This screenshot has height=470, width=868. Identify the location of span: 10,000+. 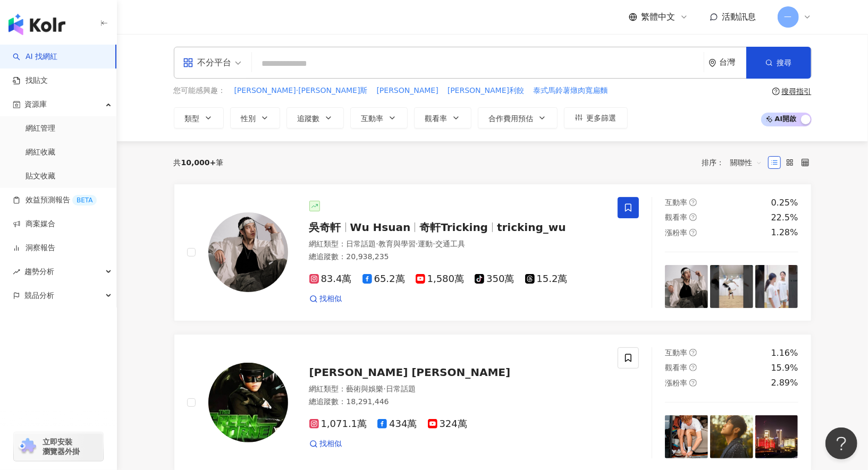
(199, 163).